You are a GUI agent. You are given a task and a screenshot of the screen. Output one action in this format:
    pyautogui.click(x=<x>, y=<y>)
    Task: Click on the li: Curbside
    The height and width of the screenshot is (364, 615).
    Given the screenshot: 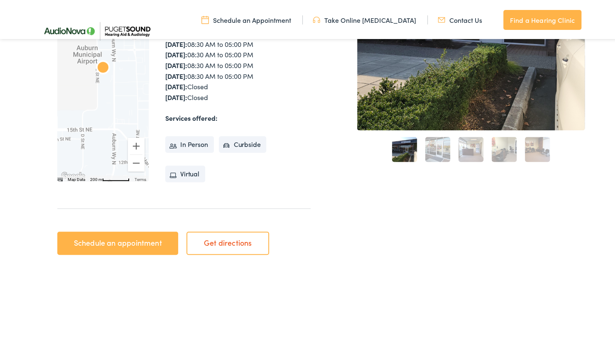 What is the action you would take?
    pyautogui.click(x=242, y=143)
    